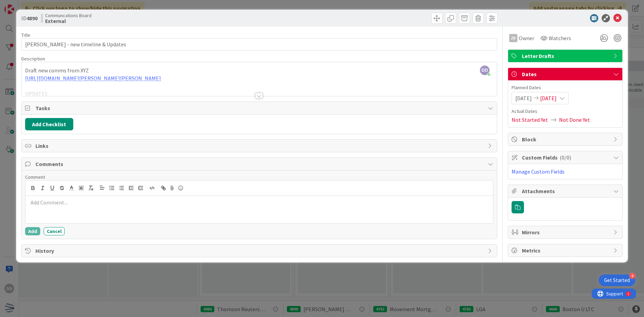 This screenshot has height=317, width=644. I want to click on div: Get Started, so click(617, 280).